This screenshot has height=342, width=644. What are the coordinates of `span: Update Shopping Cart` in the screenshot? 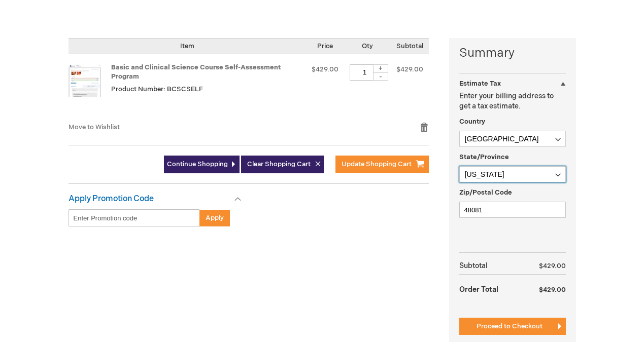 It's located at (377, 164).